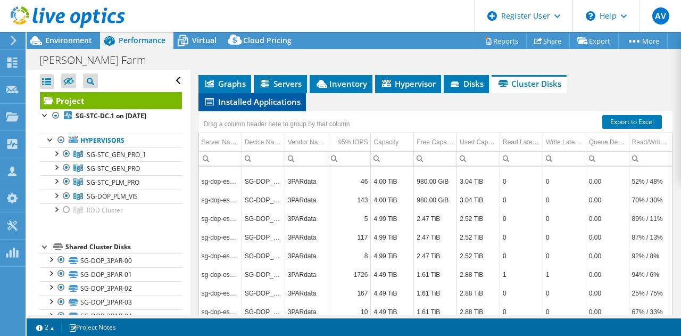  I want to click on td: Device Name Column, so click(263, 142).